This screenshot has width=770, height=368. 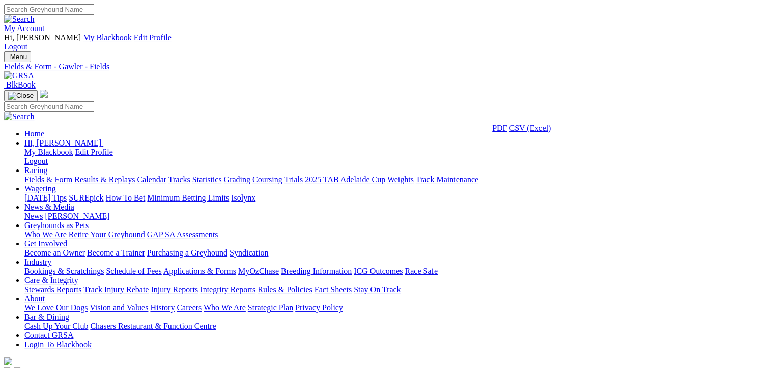 What do you see at coordinates (385, 67) in the screenshot?
I see `a: Fields & Form - Gawler - Fields` at bounding box center [385, 67].